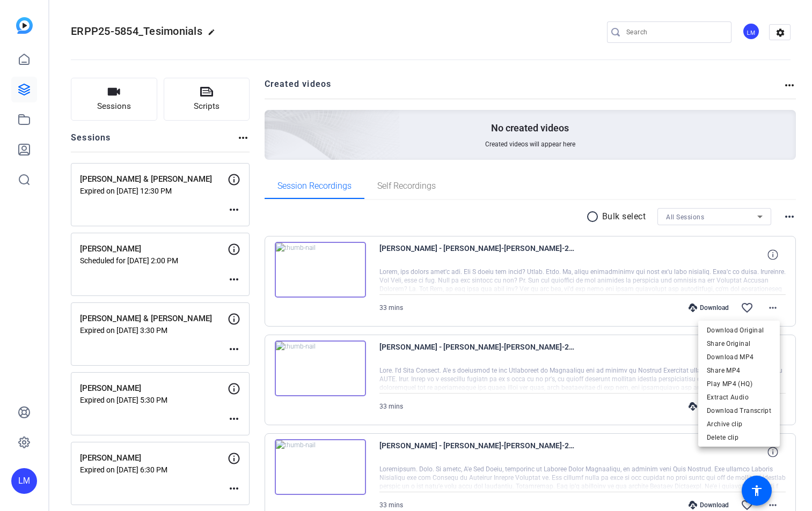  What do you see at coordinates (739, 344) in the screenshot?
I see `span: Share Original` at bounding box center [739, 344].